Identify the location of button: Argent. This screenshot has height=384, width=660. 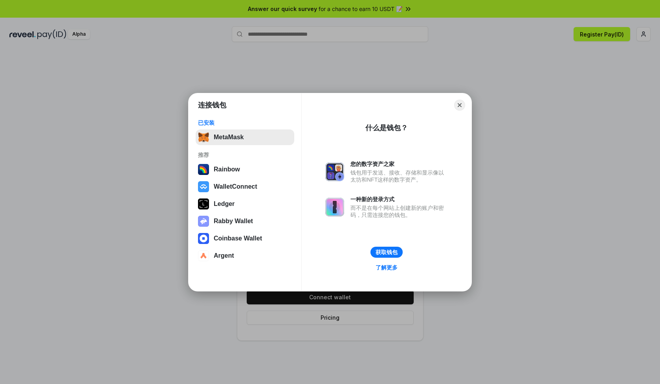
(245, 256).